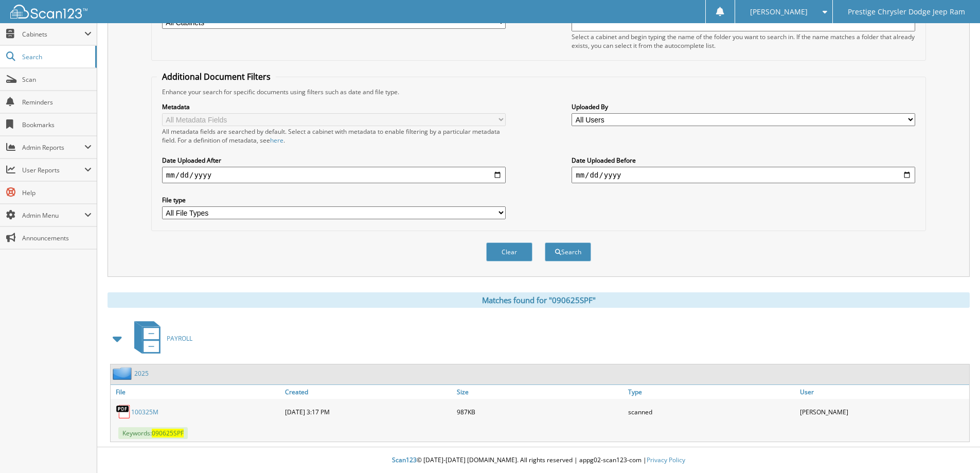 The height and width of the screenshot is (473, 980). What do you see at coordinates (509, 252) in the screenshot?
I see `button: Clear` at bounding box center [509, 252].